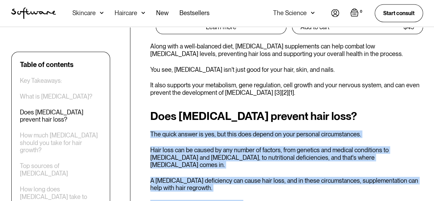 Image resolution: width=434 pixels, height=201 pixels. I want to click on div: Learn more, so click(221, 27).